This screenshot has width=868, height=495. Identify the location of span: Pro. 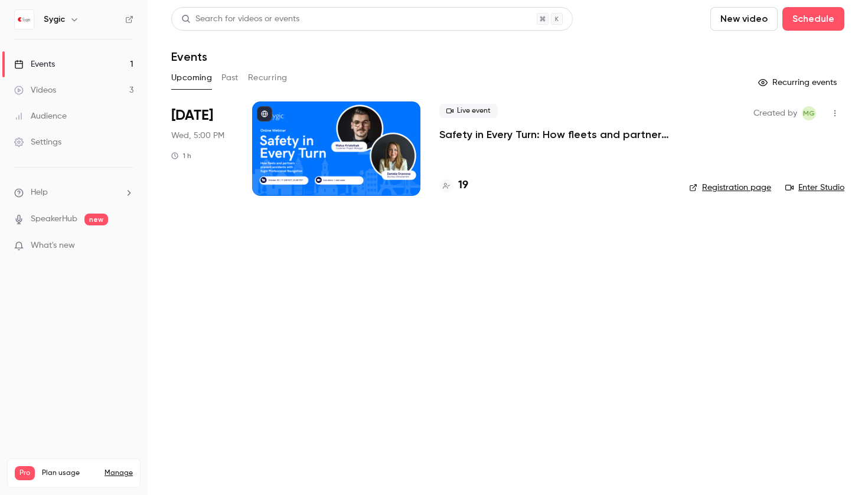
(25, 473).